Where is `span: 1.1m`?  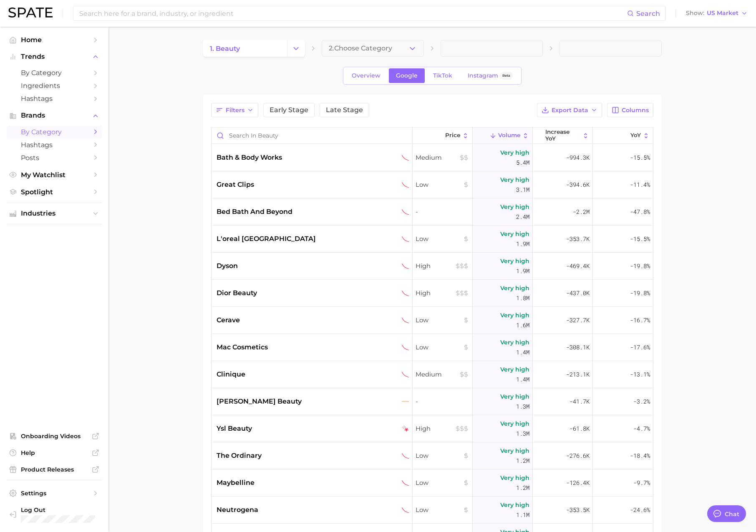 span: 1.1m is located at coordinates (523, 515).